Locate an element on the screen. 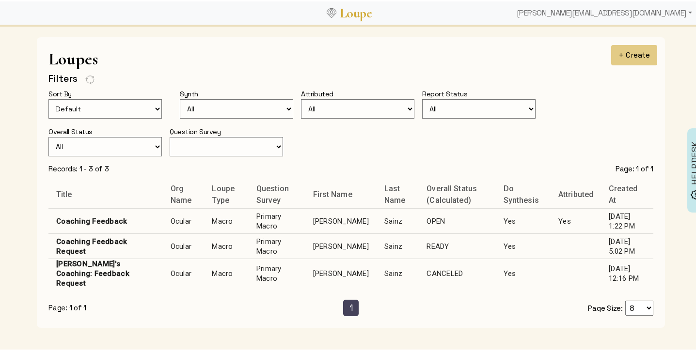 This screenshot has width=696, height=351. a: Next Page is located at coordinates (382, 307).